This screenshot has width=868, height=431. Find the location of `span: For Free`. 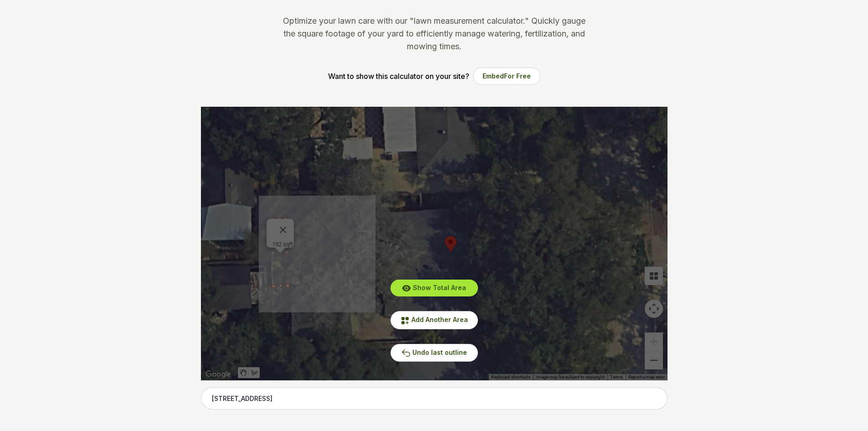

span: For Free is located at coordinates (517, 75).